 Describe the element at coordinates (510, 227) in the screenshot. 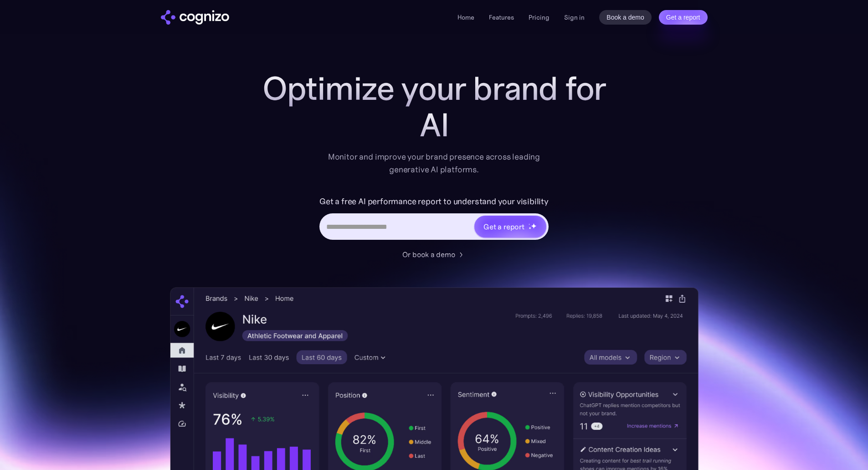

I see `a: Get a reportstarstarstar` at that location.